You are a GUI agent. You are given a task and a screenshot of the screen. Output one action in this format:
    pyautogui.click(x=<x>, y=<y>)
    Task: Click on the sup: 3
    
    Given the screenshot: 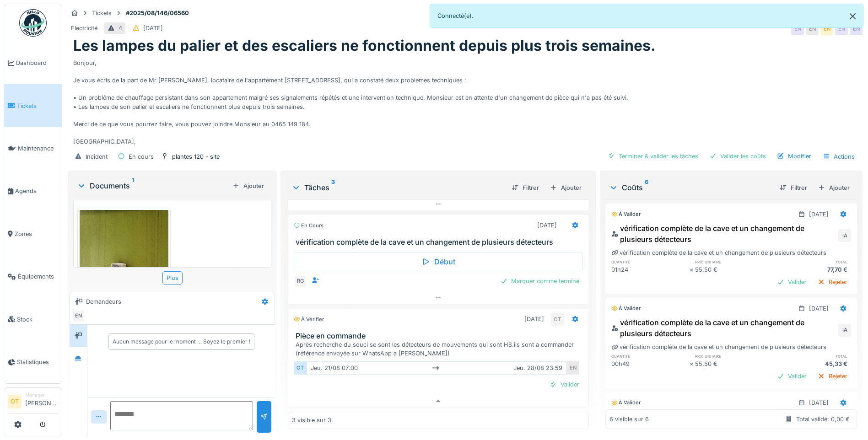 What is the action you would take?
    pyautogui.click(x=333, y=188)
    